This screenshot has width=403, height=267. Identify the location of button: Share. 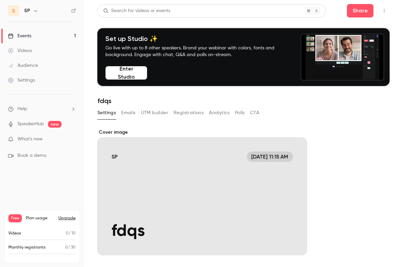
(360, 11).